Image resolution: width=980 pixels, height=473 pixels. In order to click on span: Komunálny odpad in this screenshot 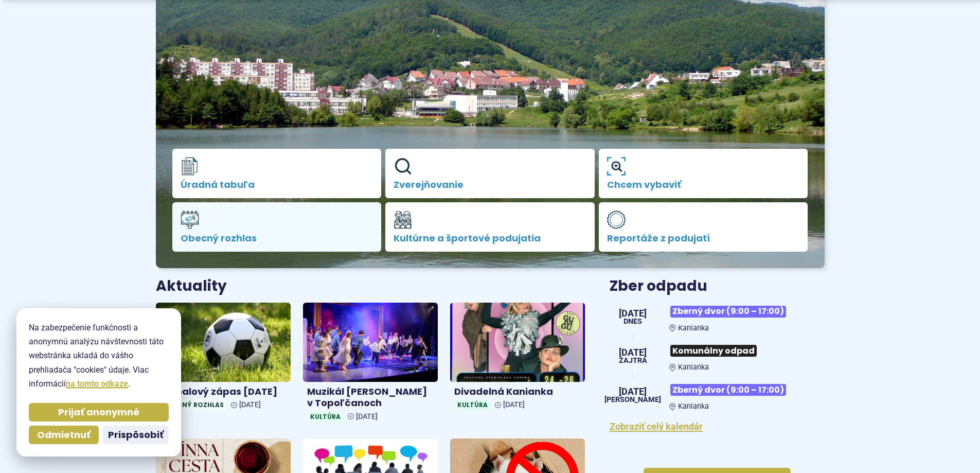, I will do `click(714, 350)`.